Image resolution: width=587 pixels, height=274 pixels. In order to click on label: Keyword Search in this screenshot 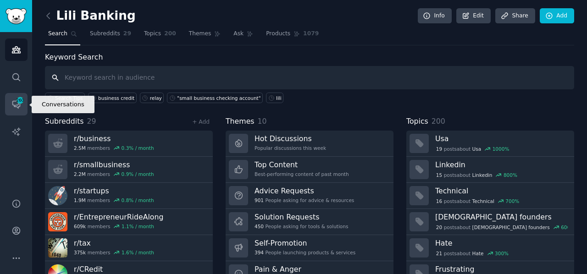, I will do `click(74, 57)`.